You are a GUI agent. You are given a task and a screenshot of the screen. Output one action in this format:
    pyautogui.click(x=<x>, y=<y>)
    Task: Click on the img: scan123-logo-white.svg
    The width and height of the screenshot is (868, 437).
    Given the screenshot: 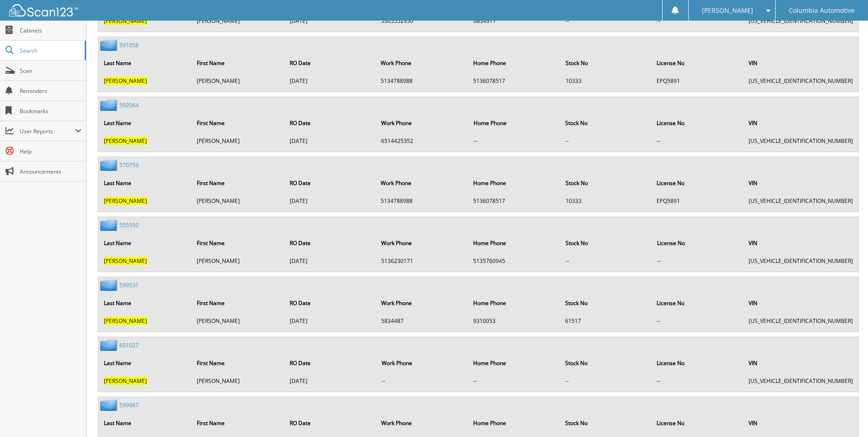 What is the action you would take?
    pyautogui.click(x=43, y=10)
    